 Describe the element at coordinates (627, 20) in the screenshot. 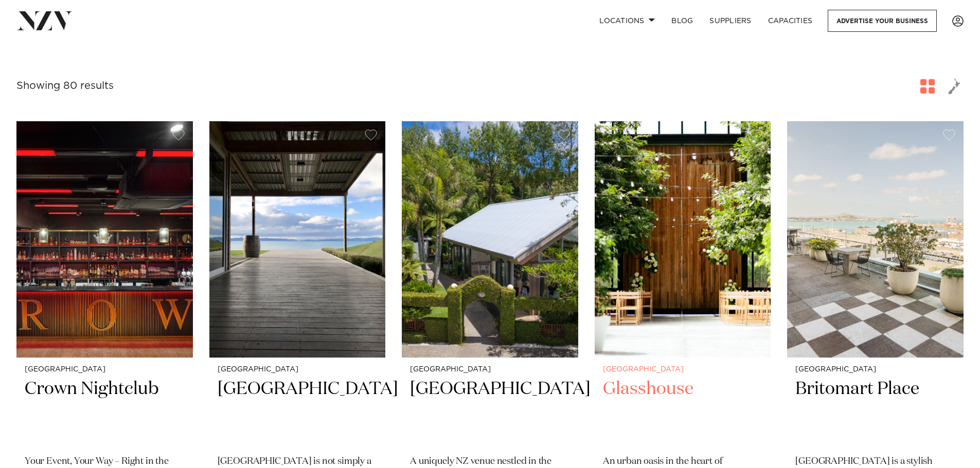

I see `a: Locations` at that location.